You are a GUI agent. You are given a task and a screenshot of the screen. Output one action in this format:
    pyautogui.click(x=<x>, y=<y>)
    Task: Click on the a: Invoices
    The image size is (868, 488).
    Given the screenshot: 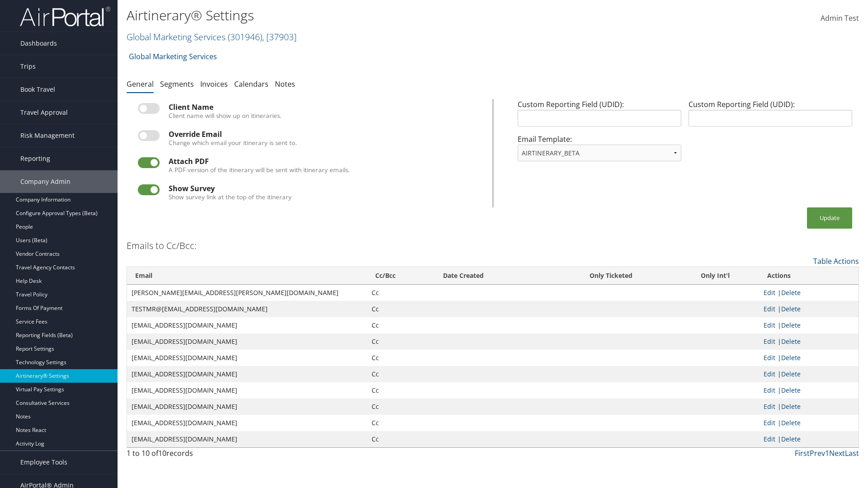 What is the action you would take?
    pyautogui.click(x=214, y=84)
    